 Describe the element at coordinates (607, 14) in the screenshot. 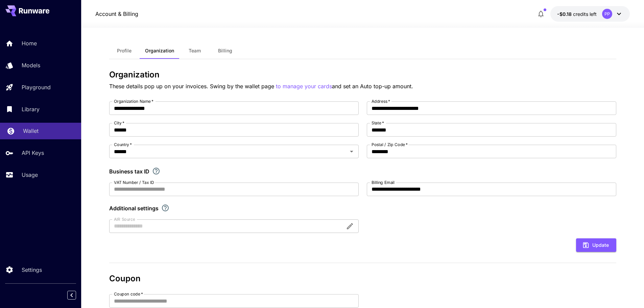

I see `div: PP` at that location.